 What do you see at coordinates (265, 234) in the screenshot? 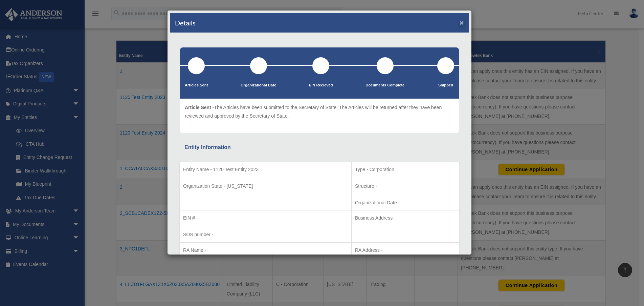
I see `p: SOS number -` at bounding box center [265, 234].